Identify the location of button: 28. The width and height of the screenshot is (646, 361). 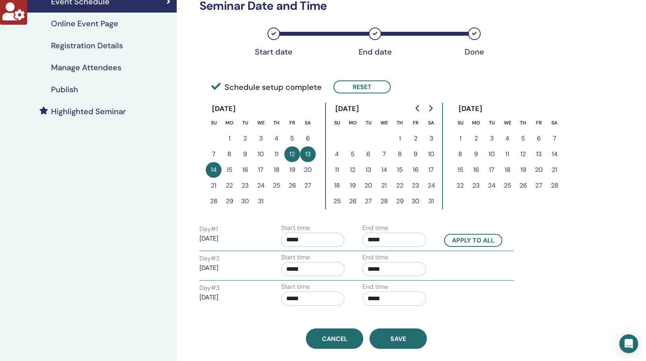
(554, 186).